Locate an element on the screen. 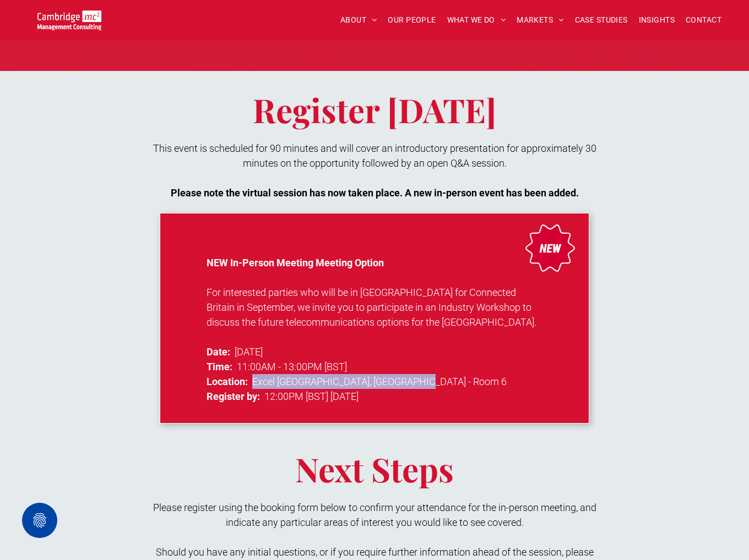  strong: Please note the virtual session has now taken place. A new in-person event has been added. is located at coordinates (374, 193).